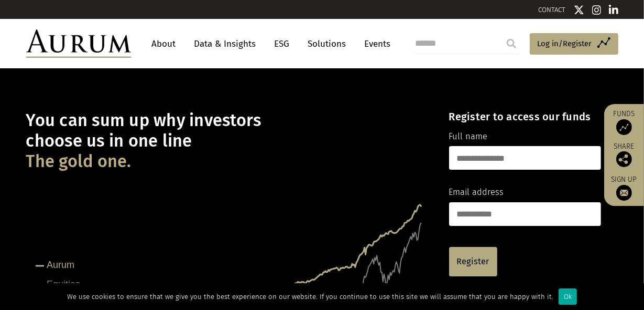 The width and height of the screenshot is (644, 310). I want to click on a: Sign up, so click(625, 188).